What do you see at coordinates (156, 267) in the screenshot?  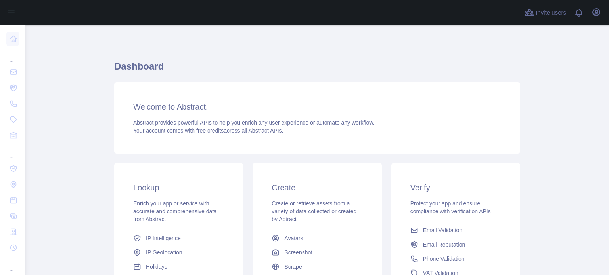 I see `span: Holidays` at bounding box center [156, 267].